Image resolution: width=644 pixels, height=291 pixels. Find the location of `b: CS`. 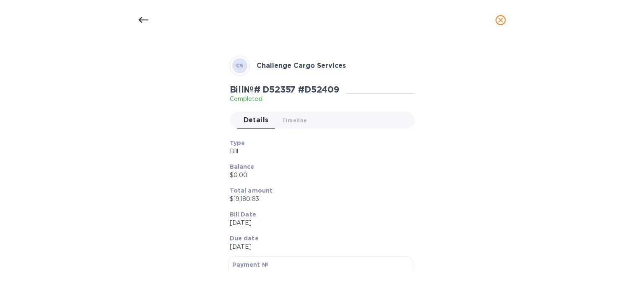

b: CS is located at coordinates (240, 65).